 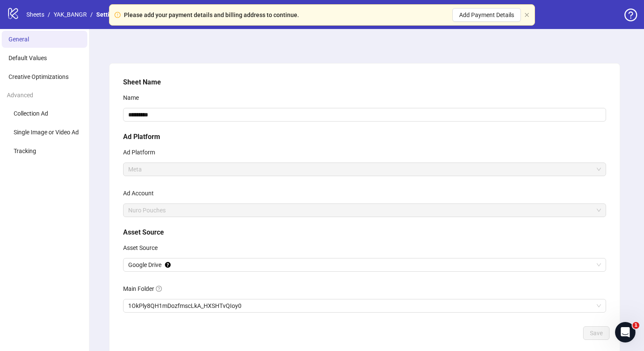 What do you see at coordinates (636, 326) in the screenshot?
I see `span: 1` at bounding box center [636, 326].